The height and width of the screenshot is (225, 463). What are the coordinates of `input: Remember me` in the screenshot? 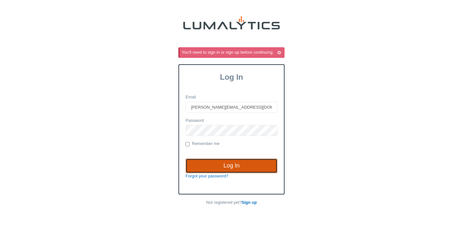 It's located at (188, 144).